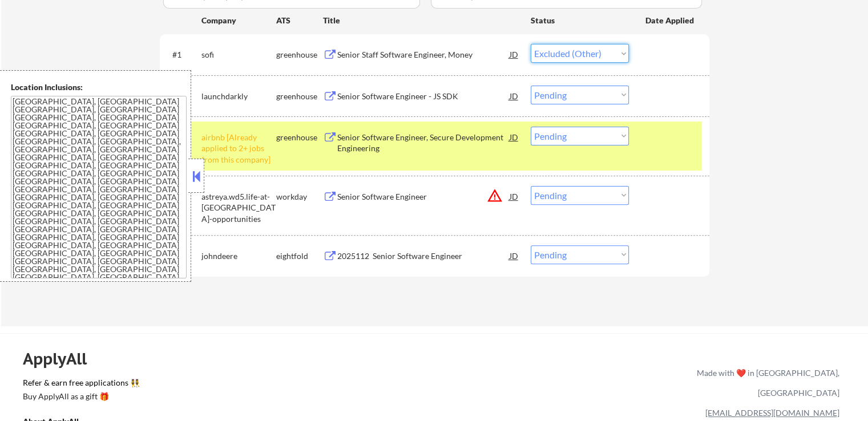 The height and width of the screenshot is (421, 868). Describe the element at coordinates (240, 385) in the screenshot. I see `a: Refer & earn free applications 👯‍♀️` at that location.